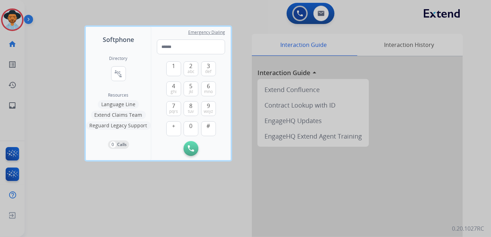 The image size is (491, 237). Describe the element at coordinates (122, 144) in the screenshot. I see `p: Calls` at that location.